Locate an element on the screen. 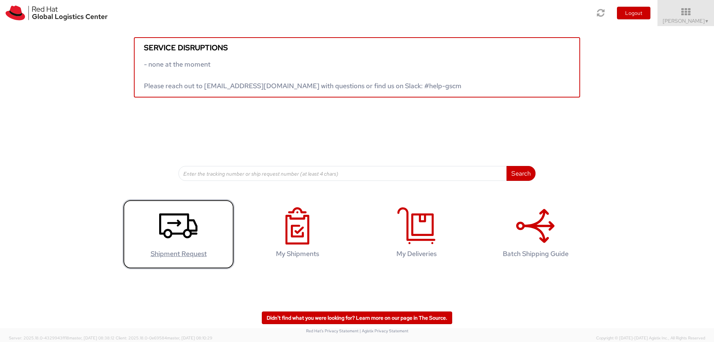 The height and width of the screenshot is (342, 714). a: My Deliveries is located at coordinates (416, 234).